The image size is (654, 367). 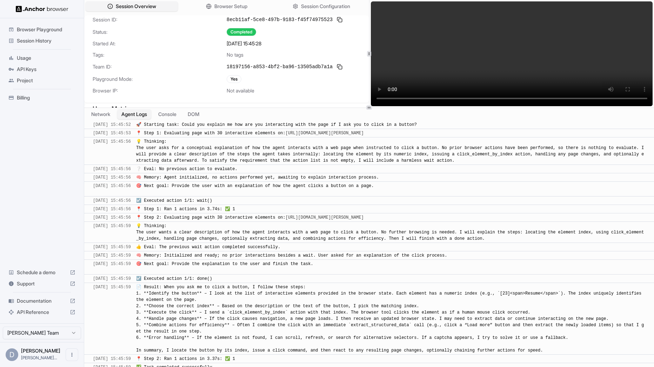 What do you see at coordinates (39, 357) in the screenshot?
I see `span: daniele@sonicjobs.com` at bounding box center [39, 357].